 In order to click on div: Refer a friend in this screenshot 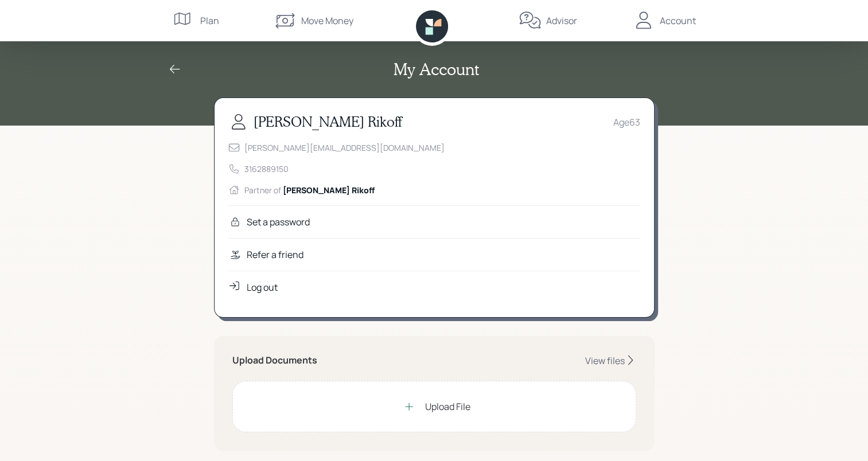, I will do `click(274, 254)`.